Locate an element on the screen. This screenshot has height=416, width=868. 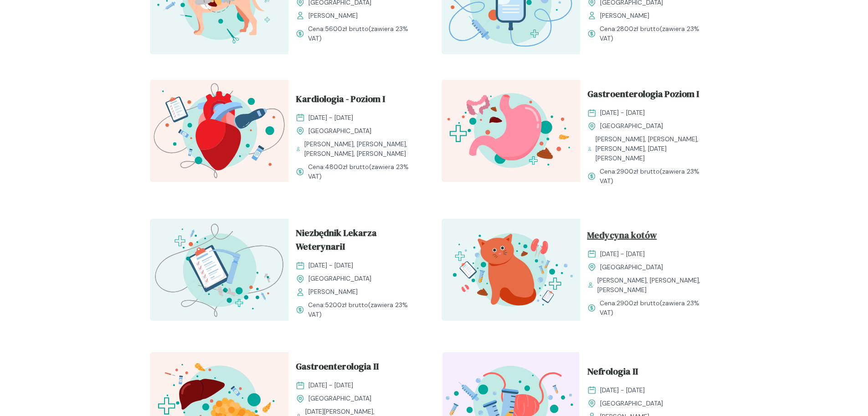
a: Kardiologia - Poziom I is located at coordinates (358, 100).